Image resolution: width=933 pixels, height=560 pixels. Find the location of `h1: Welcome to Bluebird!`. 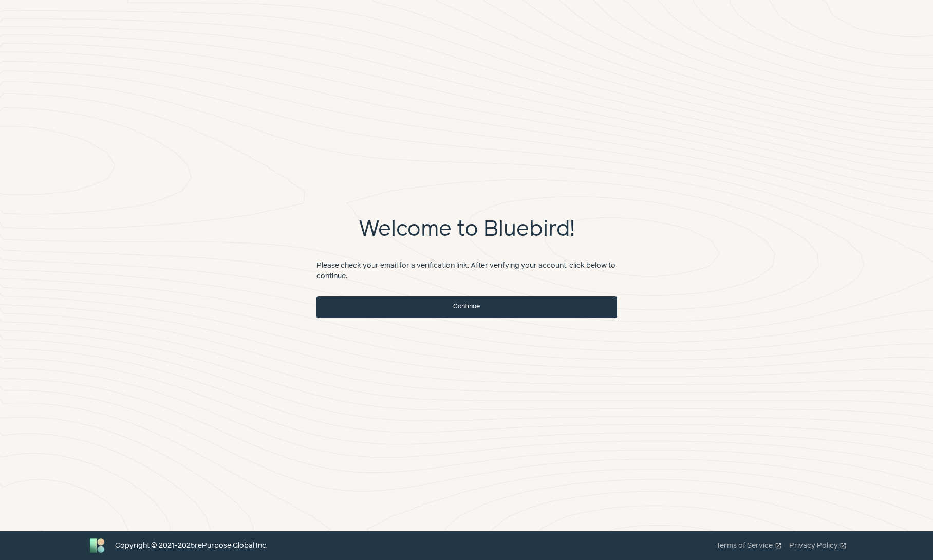

h1: Welcome to Bluebird! is located at coordinates (467, 230).